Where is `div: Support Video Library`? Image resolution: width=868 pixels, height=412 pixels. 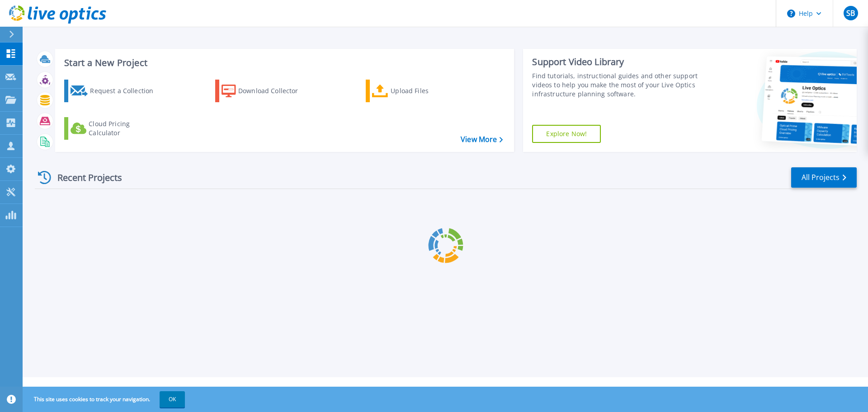 div: Support Video Library is located at coordinates (617, 62).